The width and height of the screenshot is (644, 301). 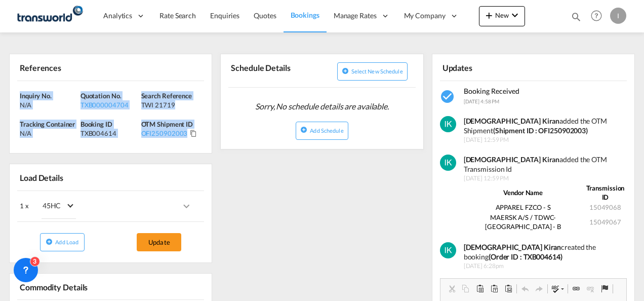 I want to click on span: Add Schedule, so click(x=327, y=130).